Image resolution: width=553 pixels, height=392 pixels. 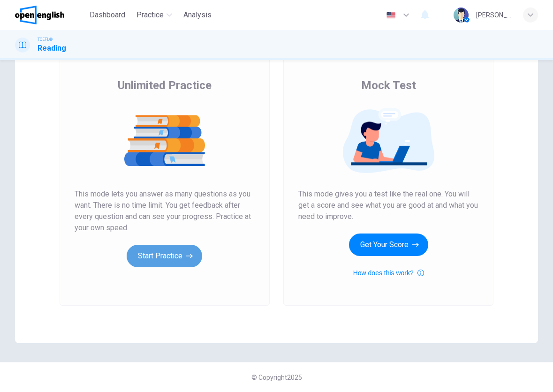 I want to click on img: en, so click(x=391, y=15).